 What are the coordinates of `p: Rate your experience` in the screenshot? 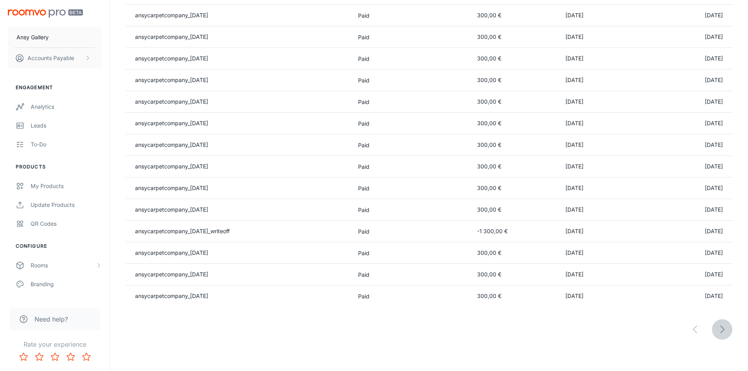 It's located at (55, 344).